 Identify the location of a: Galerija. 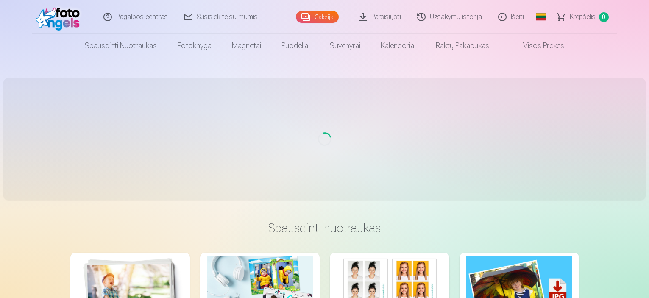
(317, 17).